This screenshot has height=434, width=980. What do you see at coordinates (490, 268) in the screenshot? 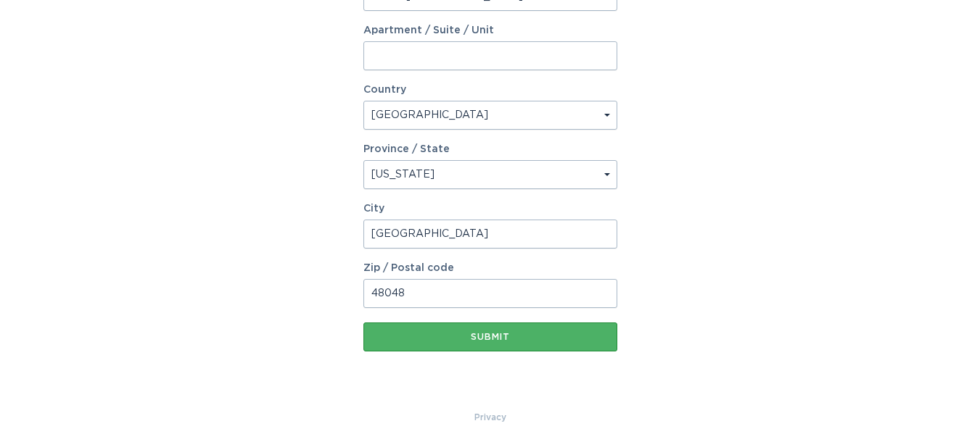
I see `label: Zip / Postal code` at bounding box center [490, 268].